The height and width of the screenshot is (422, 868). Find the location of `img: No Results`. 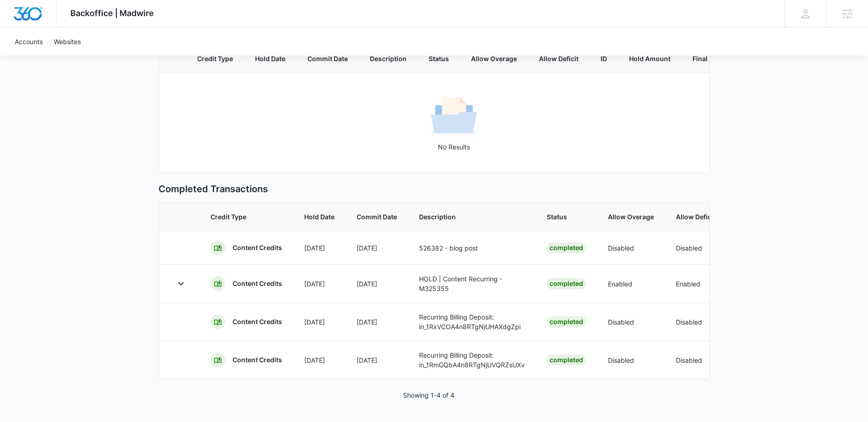

img: No Results is located at coordinates (454, 116).